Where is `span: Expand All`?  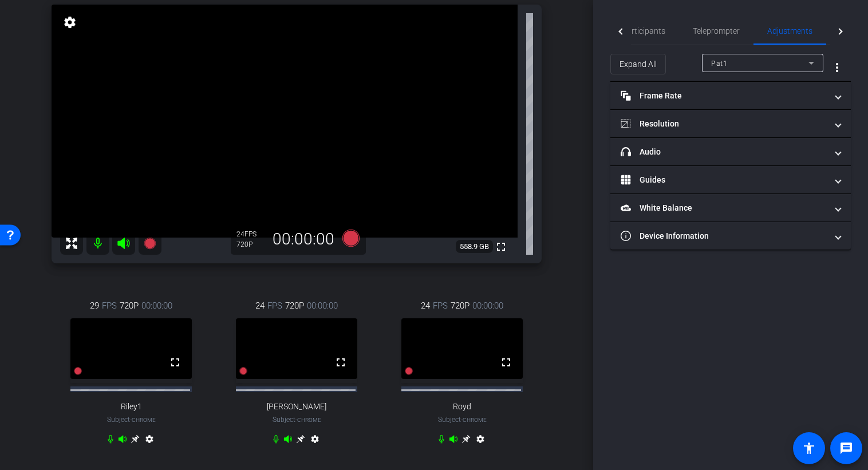
span: Expand All is located at coordinates (638, 64).